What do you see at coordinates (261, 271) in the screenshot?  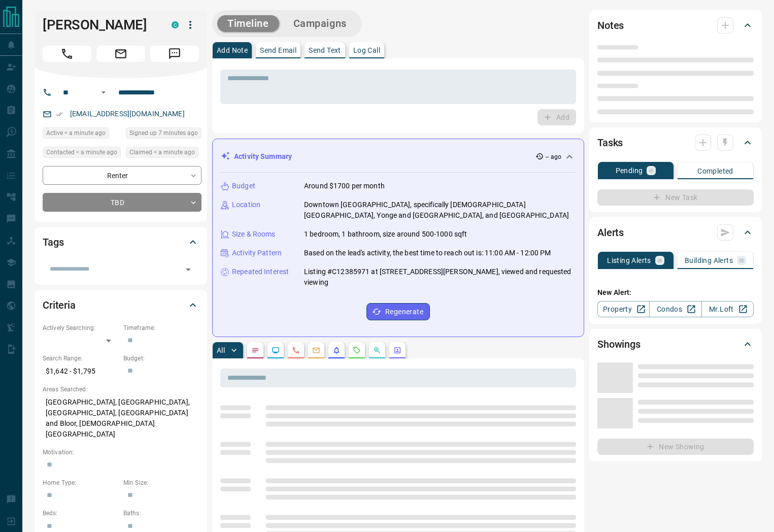 I see `p: Repeated Interest` at bounding box center [261, 271].